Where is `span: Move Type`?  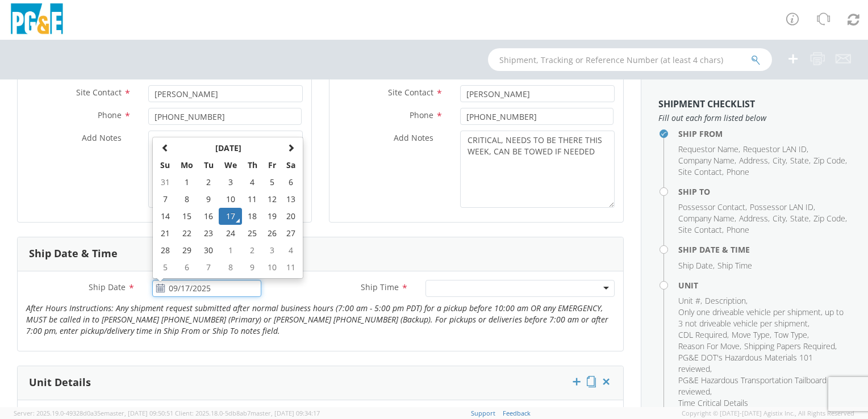 span: Move Type is located at coordinates (750, 334).